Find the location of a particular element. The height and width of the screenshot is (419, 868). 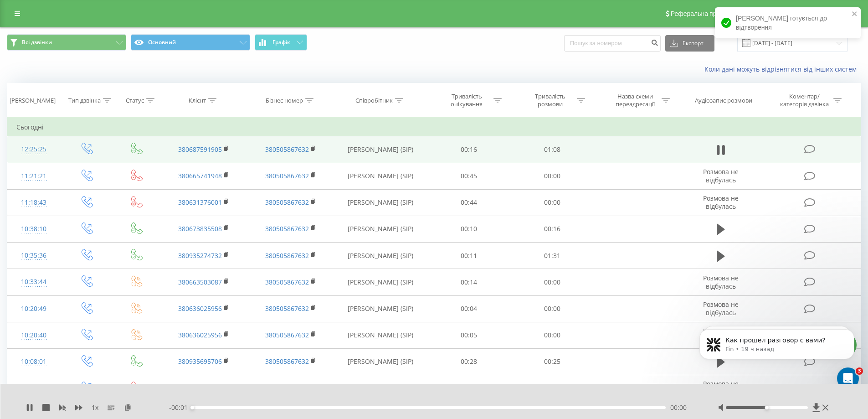

div: 10:38:10 is located at coordinates (34, 229).